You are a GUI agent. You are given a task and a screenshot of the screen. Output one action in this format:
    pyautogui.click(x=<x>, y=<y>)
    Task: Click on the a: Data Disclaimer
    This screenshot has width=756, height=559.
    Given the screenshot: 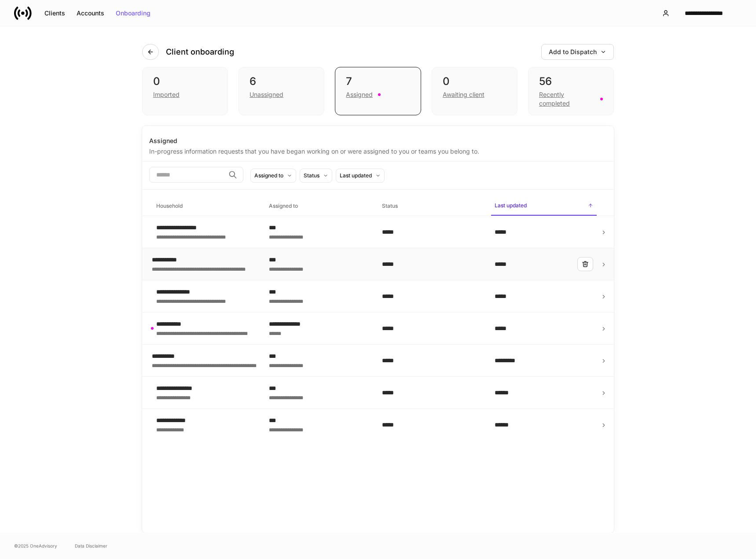 What is the action you would take?
    pyautogui.click(x=91, y=545)
    